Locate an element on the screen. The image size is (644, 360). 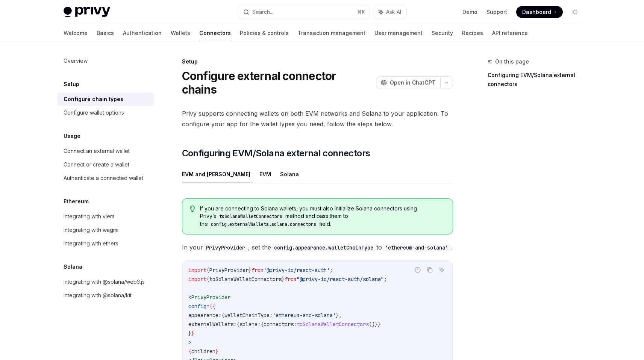
a: Dashboard is located at coordinates (540, 12).